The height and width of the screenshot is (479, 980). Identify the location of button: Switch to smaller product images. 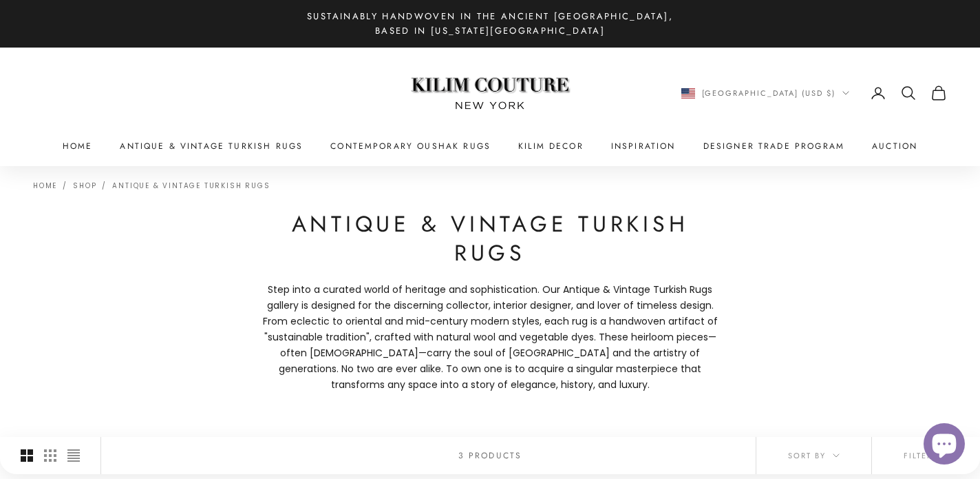
(51, 456).